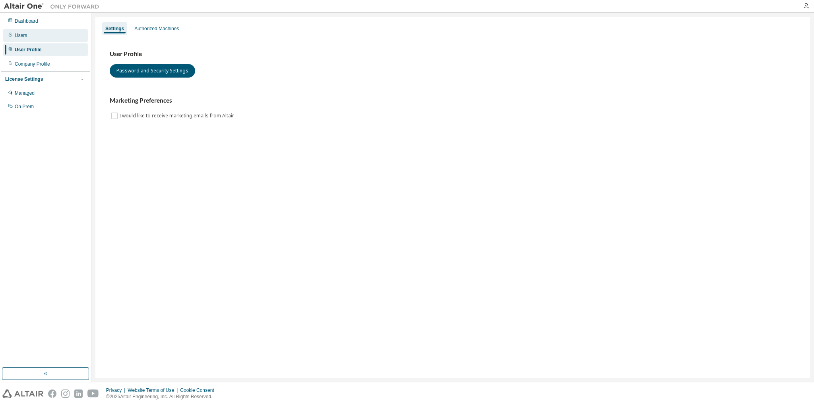 The height and width of the screenshot is (405, 814). What do you see at coordinates (199, 390) in the screenshot?
I see `div: Cookie Consent` at bounding box center [199, 390].